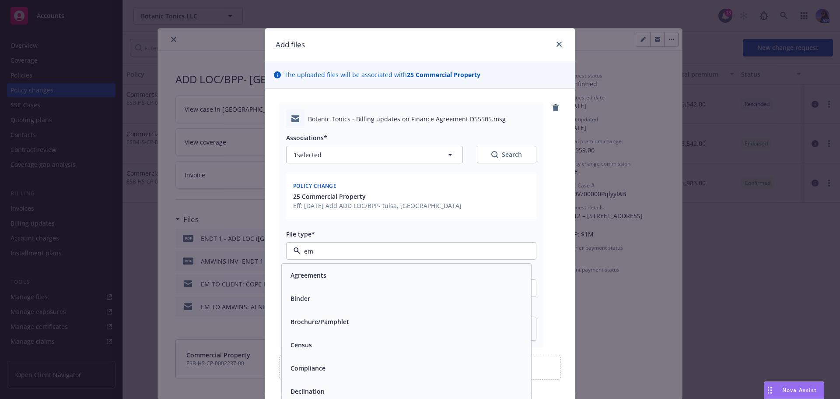 The image size is (840, 399). I want to click on span: Brochure/Pamphlet, so click(320, 321).